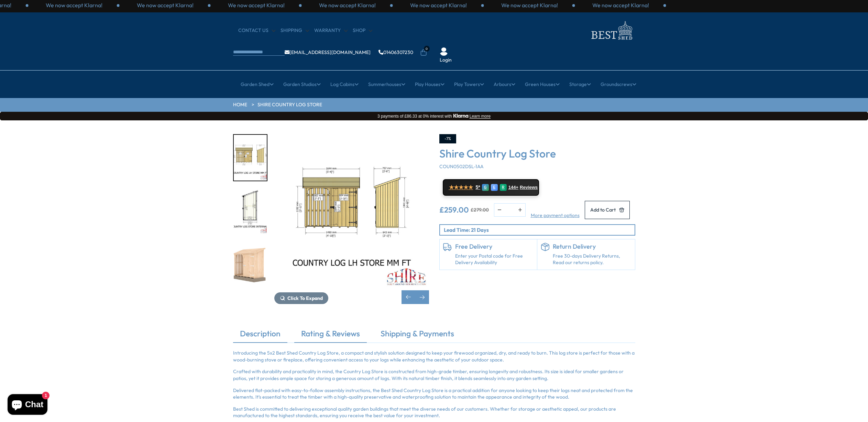  What do you see at coordinates (495, 246) in the screenshot?
I see `h6: Free Delivery` at bounding box center [495, 246].